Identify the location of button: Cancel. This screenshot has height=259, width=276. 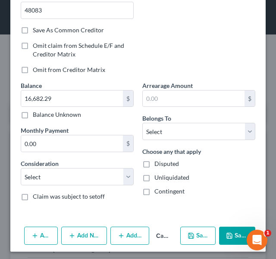
(163, 236).